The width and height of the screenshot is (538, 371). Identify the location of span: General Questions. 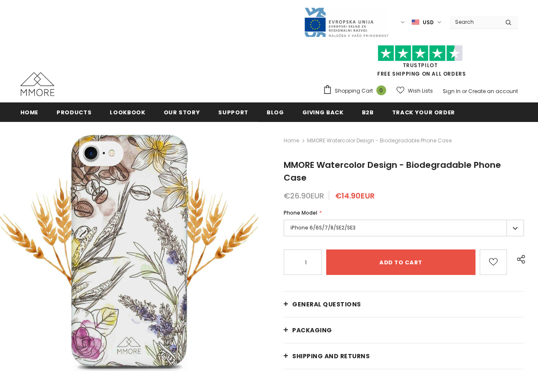
(327, 305).